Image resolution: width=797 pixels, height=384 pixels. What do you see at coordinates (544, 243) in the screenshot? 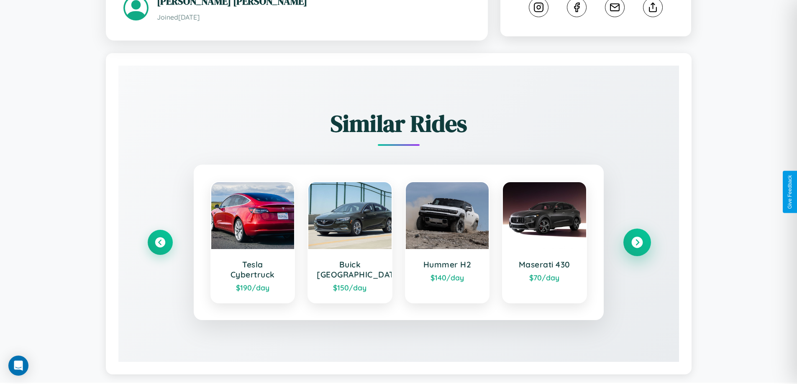
I see `a: Maserati 430$70/day` at bounding box center [544, 243].